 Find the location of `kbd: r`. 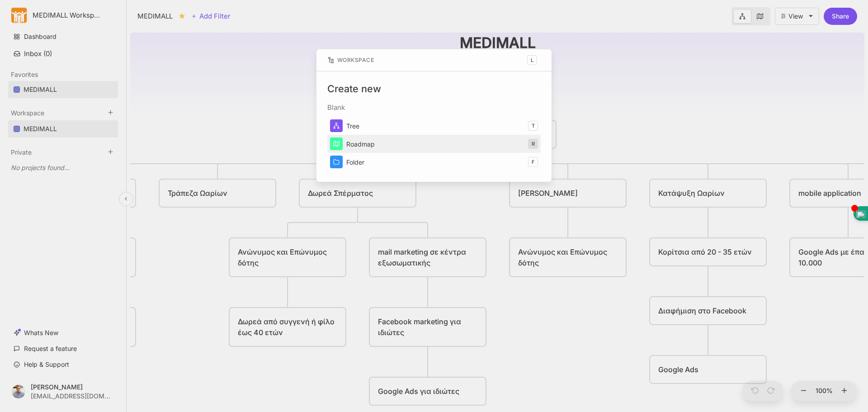

kbd: r is located at coordinates (533, 144).